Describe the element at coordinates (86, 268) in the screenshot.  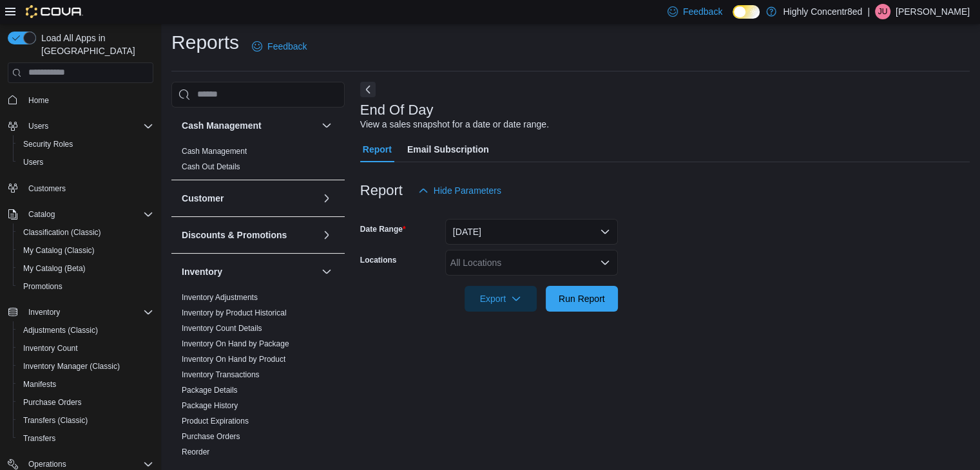
I see `button: My Catalog (Beta)` at that location.